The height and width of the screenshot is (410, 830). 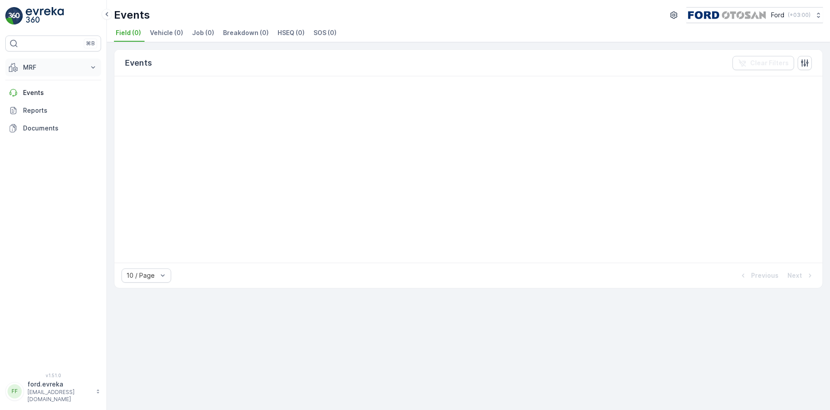 What do you see at coordinates (15, 391) in the screenshot?
I see `div: FF` at bounding box center [15, 391].